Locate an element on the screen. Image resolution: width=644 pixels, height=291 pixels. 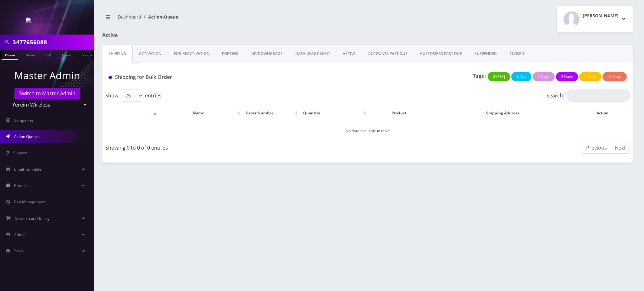
a: SUSPENDED is located at coordinates (486, 54).